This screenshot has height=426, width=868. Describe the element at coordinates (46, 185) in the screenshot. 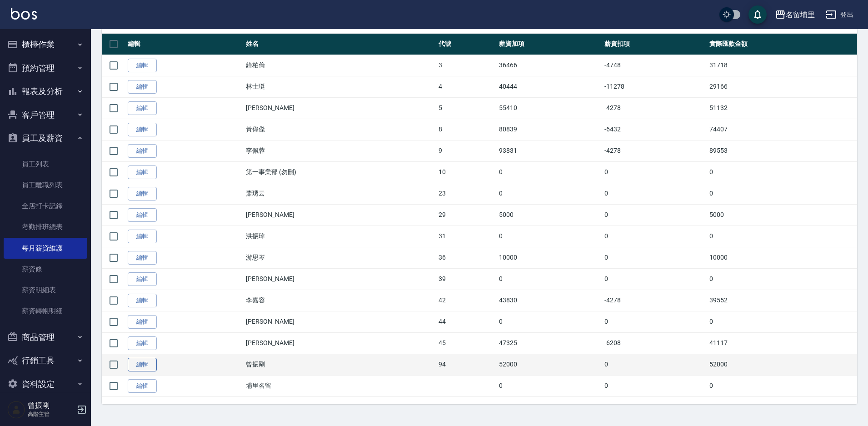

I see `a: 員工離職列表` at that location.